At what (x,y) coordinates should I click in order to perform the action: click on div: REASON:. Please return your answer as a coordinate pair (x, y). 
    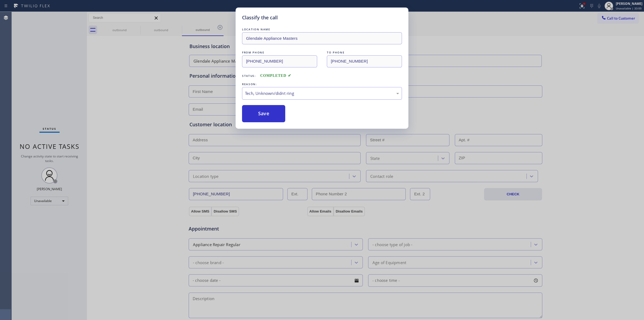
    Looking at the image, I should click on (322, 84).